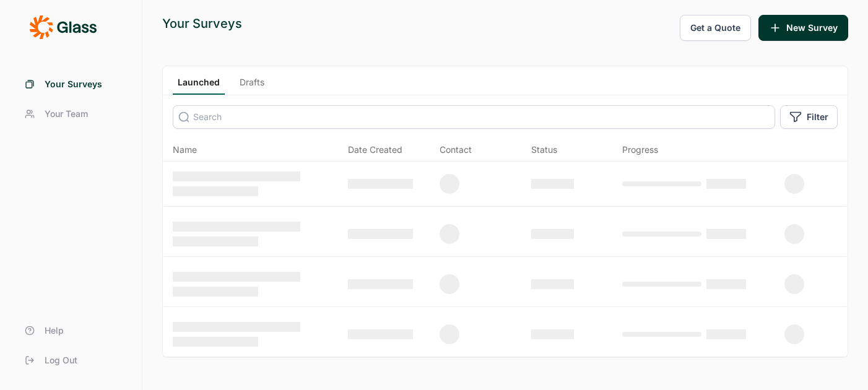 This screenshot has width=868, height=390. I want to click on a: Launched, so click(199, 86).